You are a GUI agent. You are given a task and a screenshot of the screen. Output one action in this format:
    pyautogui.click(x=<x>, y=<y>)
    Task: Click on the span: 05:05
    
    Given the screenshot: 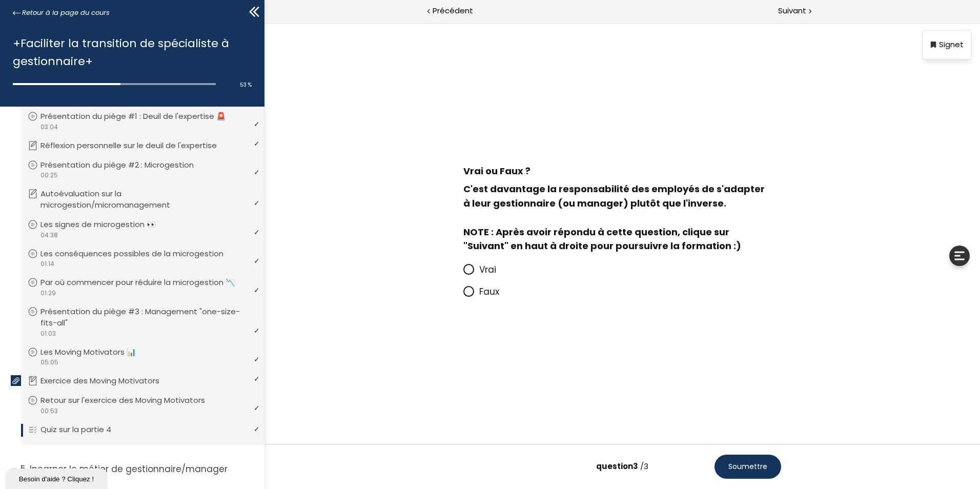 What is the action you would take?
    pyautogui.click(x=49, y=362)
    